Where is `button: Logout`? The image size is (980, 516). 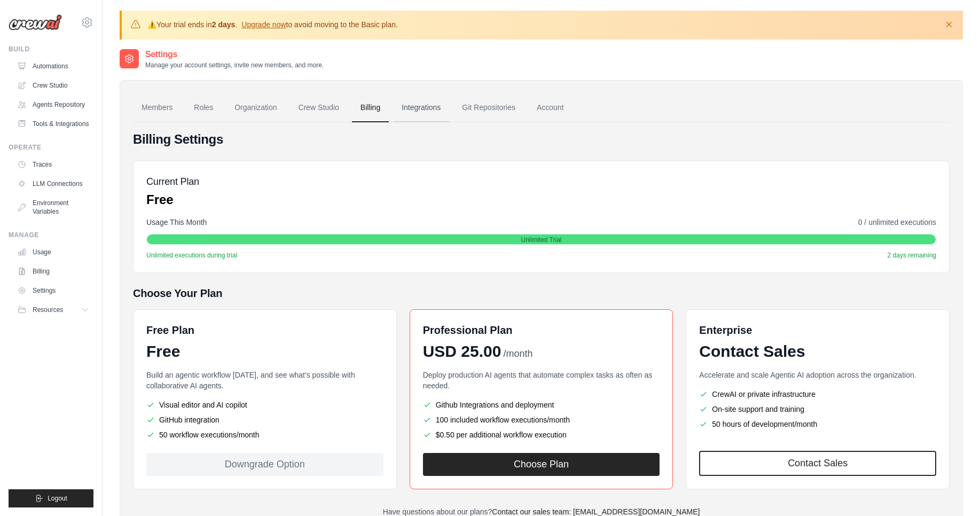
button: Logout is located at coordinates (51, 498).